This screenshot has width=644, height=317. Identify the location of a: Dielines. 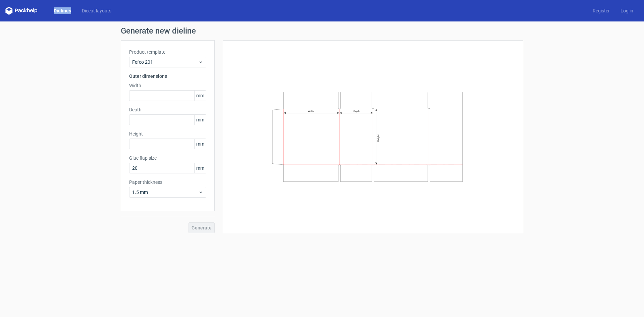
(62, 11).